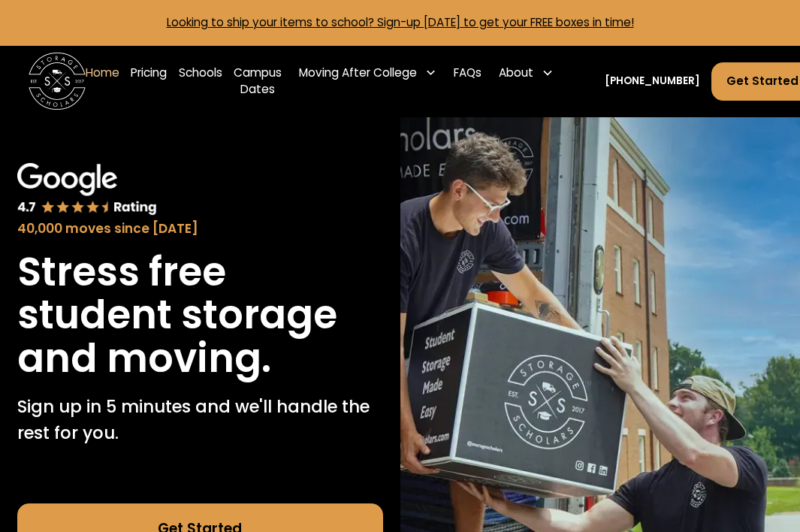 Image resolution: width=800 pixels, height=532 pixels. Describe the element at coordinates (468, 81) in the screenshot. I see `a: FAQs` at that location.